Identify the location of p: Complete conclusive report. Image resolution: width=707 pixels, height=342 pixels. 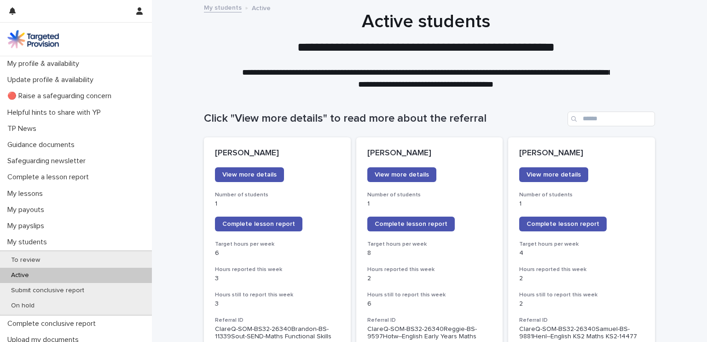
(53, 323).